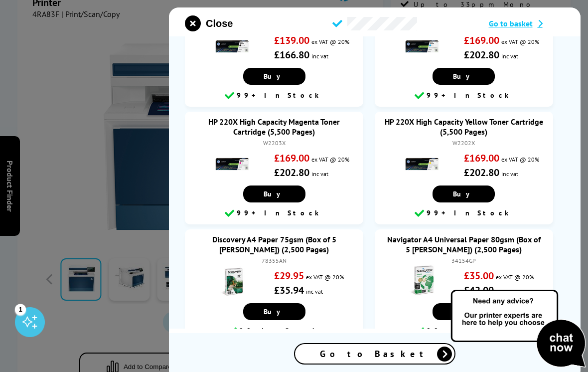 This screenshot has width=588, height=372. I want to click on img: Navigator A4 Universal Paper 80gsm (Box of 5 Reams) (2,500 Pages), so click(422, 282).